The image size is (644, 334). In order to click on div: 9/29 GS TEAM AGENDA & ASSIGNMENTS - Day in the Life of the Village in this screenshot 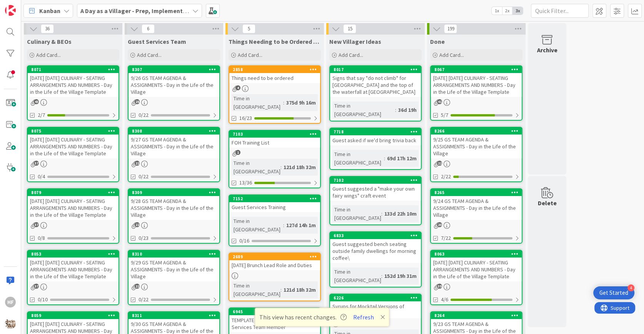, I will do `click(174, 270)`.